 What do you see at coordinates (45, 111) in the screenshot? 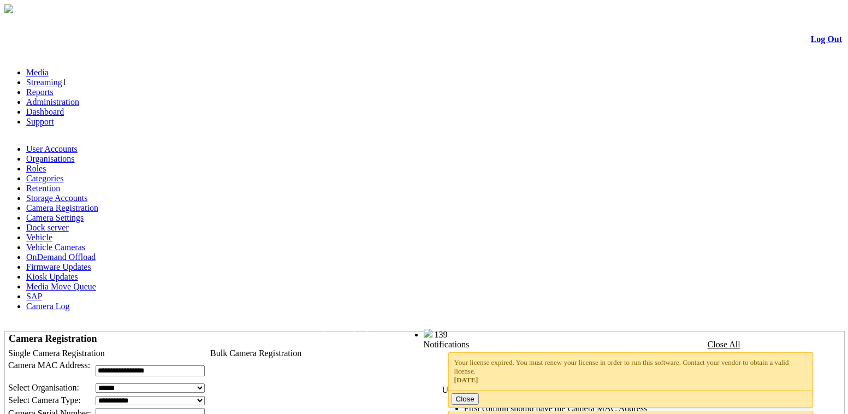
I see `a: Dashboard` at bounding box center [45, 111].